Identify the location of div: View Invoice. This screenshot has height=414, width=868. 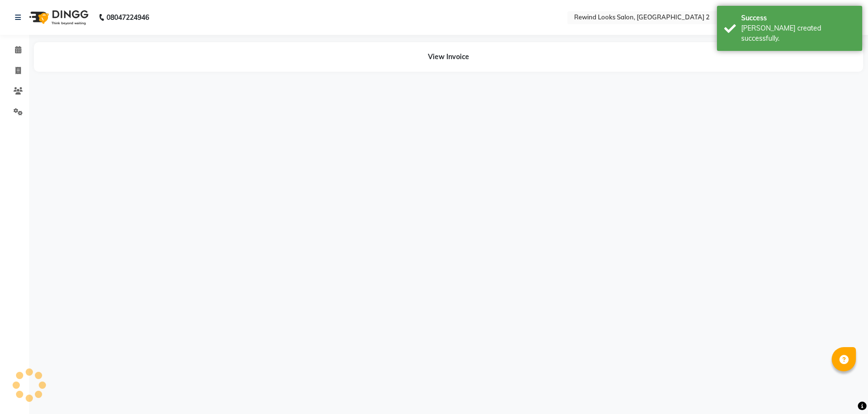
(449, 56).